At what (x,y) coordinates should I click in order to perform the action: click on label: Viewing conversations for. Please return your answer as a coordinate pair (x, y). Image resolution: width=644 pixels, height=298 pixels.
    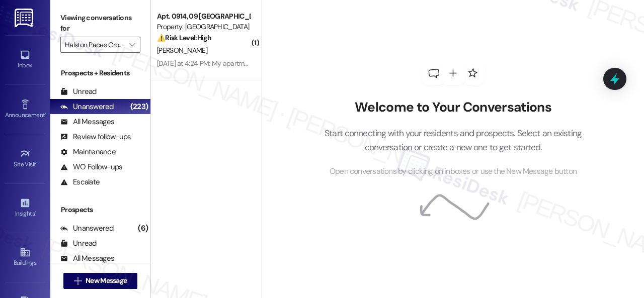
    Looking at the image, I should click on (100, 23).